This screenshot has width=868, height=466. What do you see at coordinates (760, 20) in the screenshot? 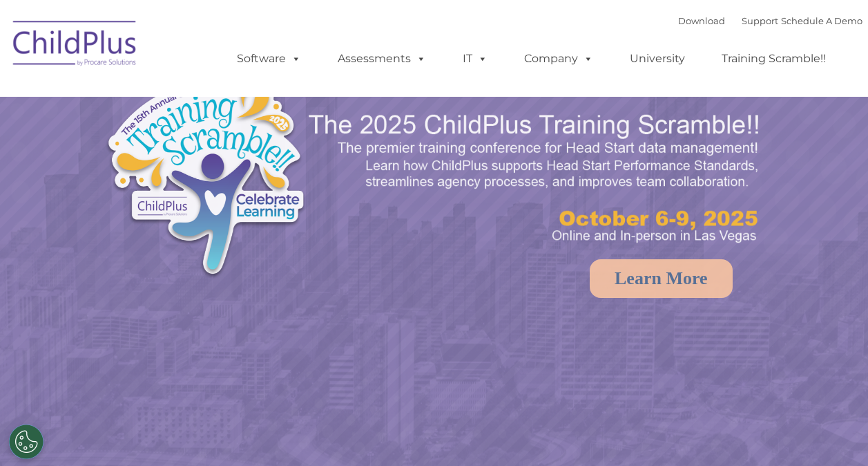
I see `a: Support` at bounding box center [760, 20].